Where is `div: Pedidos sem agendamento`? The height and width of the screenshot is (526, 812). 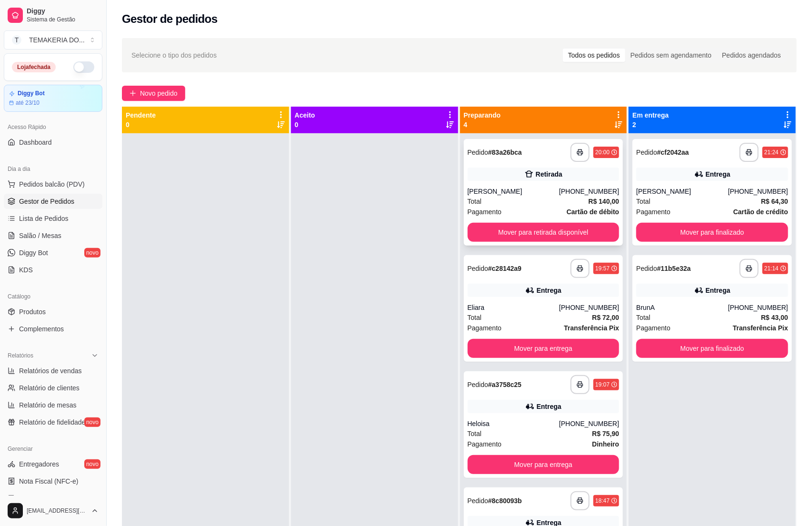
div: Pedidos sem agendamento is located at coordinates (671, 55).